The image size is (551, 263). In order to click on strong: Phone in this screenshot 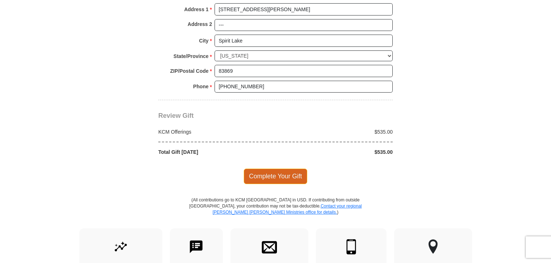, I will do `click(201, 86)`.